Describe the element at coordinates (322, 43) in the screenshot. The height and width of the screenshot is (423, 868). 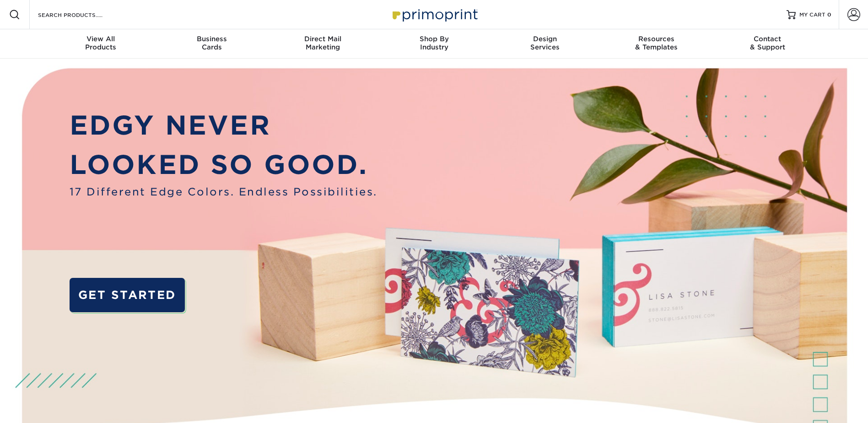
I see `div: Marketing` at that location.